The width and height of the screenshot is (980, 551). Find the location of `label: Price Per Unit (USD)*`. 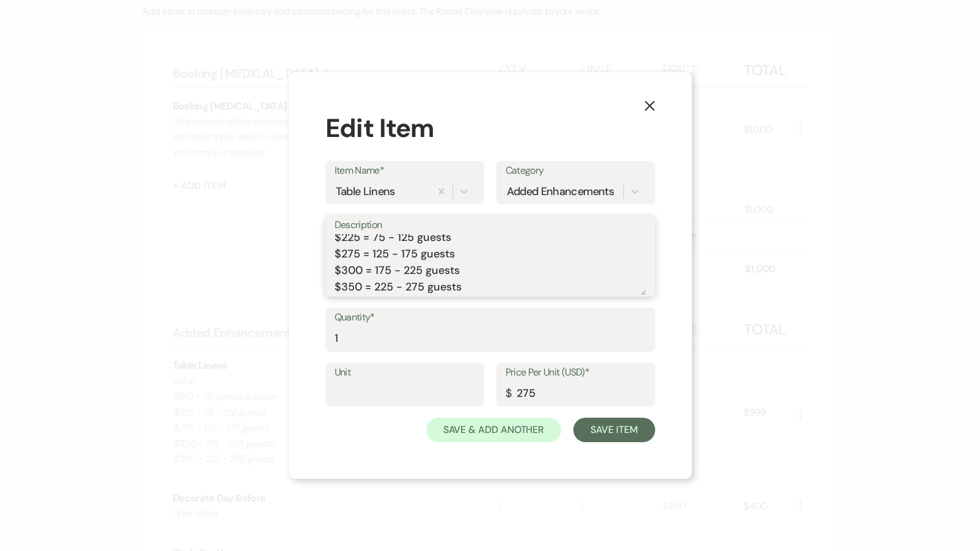

label: Price Per Unit (USD)* is located at coordinates (575, 372).